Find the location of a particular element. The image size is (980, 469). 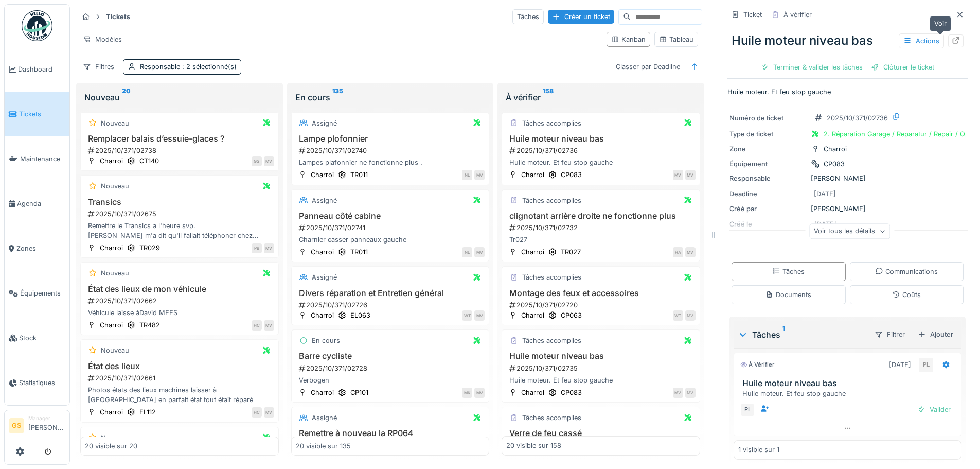

div: Deadline is located at coordinates (768, 193).